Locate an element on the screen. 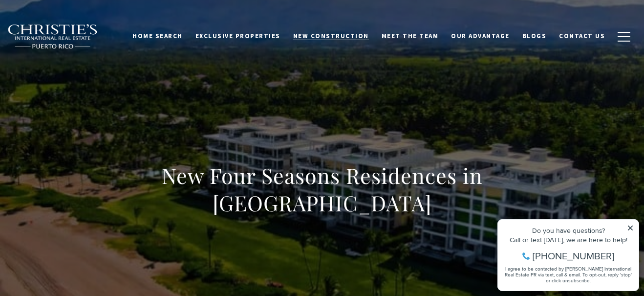  a: Exclusive Properties is located at coordinates (238, 36).